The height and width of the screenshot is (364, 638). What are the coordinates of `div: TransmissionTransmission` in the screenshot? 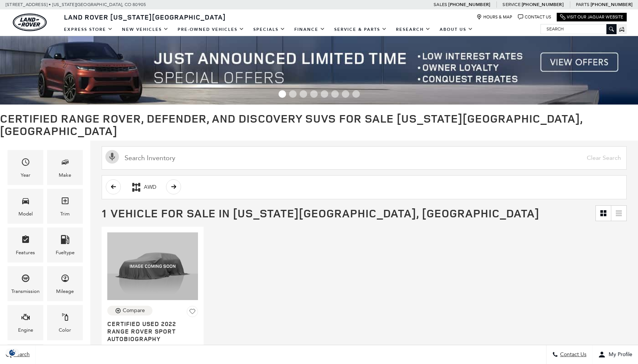 It's located at (25, 283).